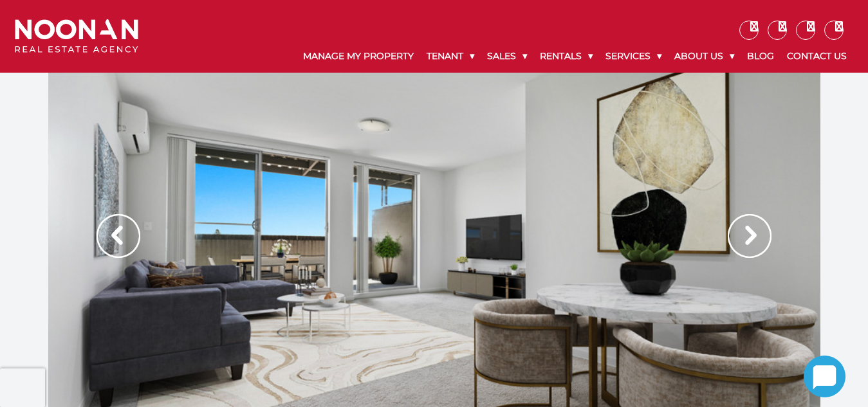  What do you see at coordinates (507, 56) in the screenshot?
I see `a: Sales` at bounding box center [507, 56].